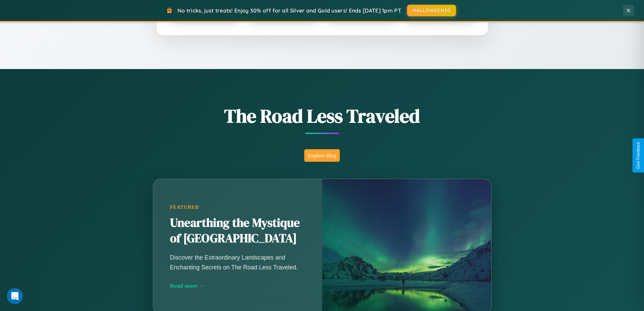 The image size is (644, 311). What do you see at coordinates (322, 156) in the screenshot?
I see `button: Explore Blog` at bounding box center [322, 156].